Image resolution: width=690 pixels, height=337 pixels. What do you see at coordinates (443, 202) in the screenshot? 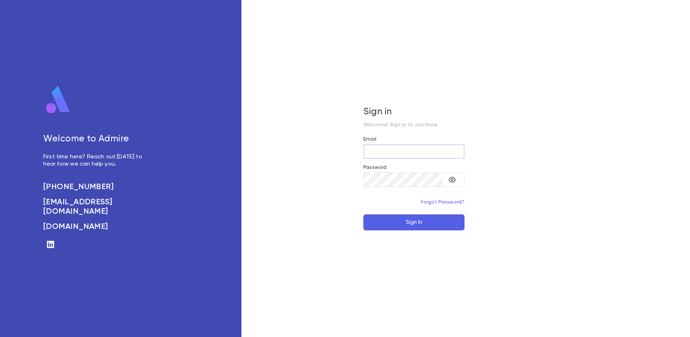
I see `a: Forgot Password?` at bounding box center [443, 202].